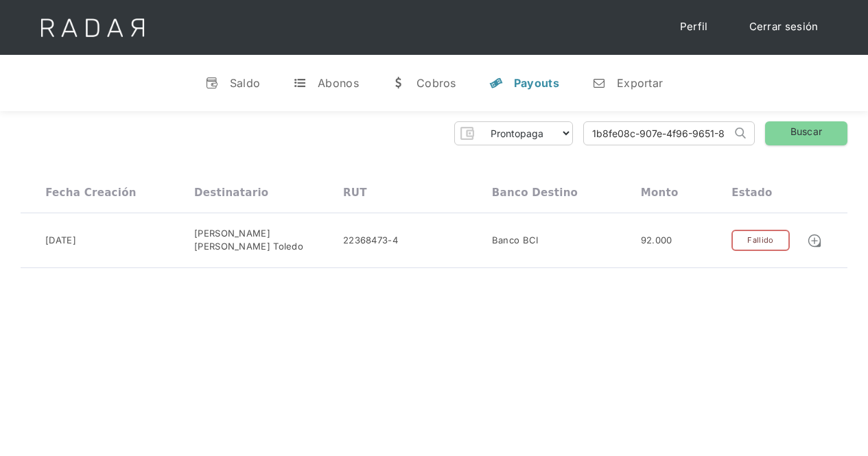 The image size is (868, 456). Describe the element at coordinates (300, 83) in the screenshot. I see `div: t` at that location.